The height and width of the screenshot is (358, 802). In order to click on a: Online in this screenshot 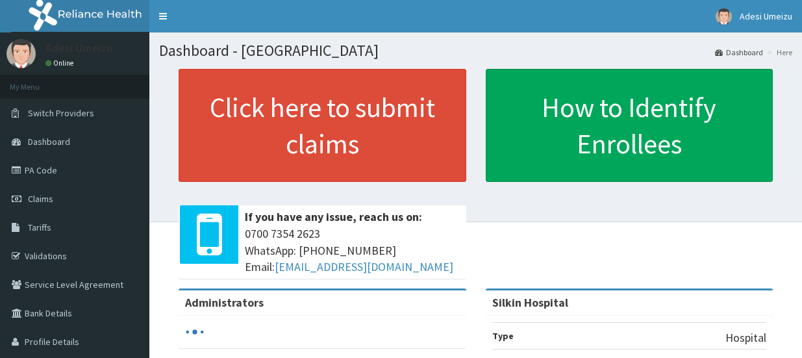, I will do `click(61, 63)`.